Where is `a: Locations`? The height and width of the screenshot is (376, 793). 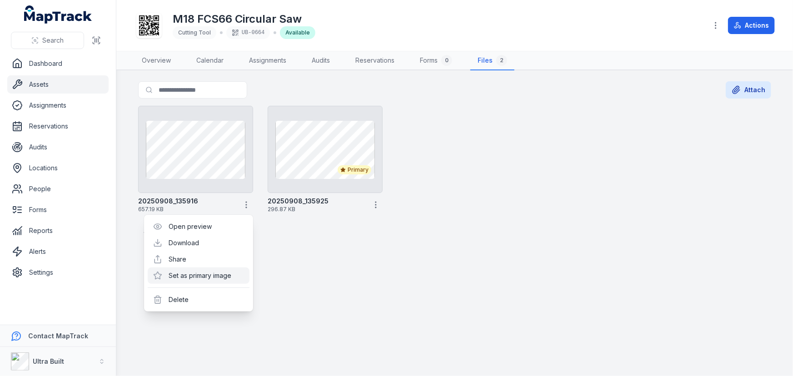 a: Locations is located at coordinates (58, 168).